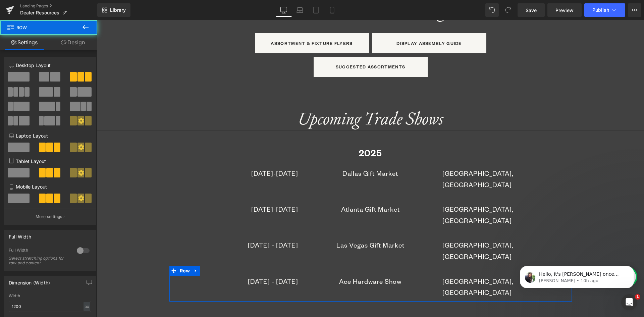  What do you see at coordinates (99, 251) in the screenshot?
I see `a: Expand / Collapse` at bounding box center [99, 251].